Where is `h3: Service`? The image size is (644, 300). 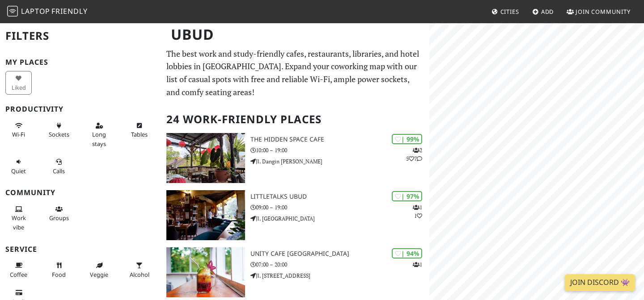 h3: Service is located at coordinates (81, 249).